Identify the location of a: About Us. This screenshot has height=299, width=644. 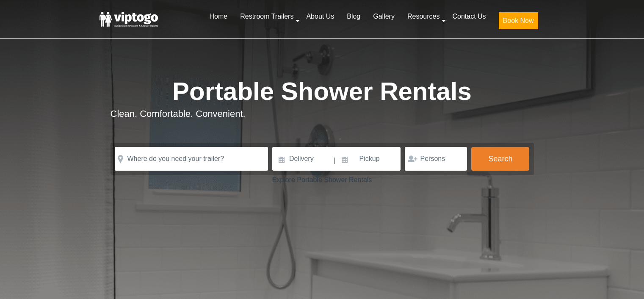
(320, 16).